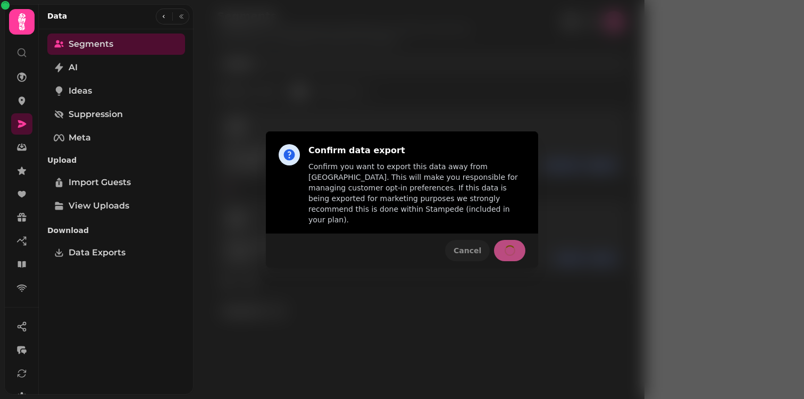 The width and height of the screenshot is (804, 399). What do you see at coordinates (97, 253) in the screenshot?
I see `span: Data Exports` at bounding box center [97, 253].